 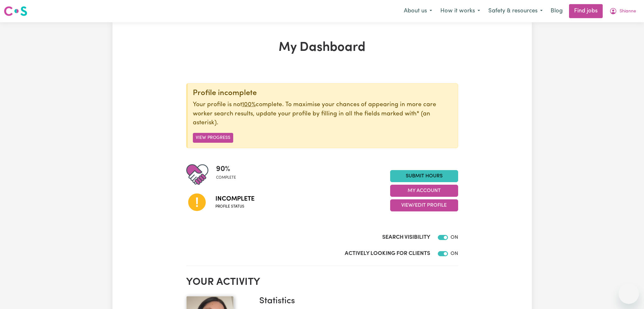 I want to click on span: 90 %, so click(x=226, y=169).